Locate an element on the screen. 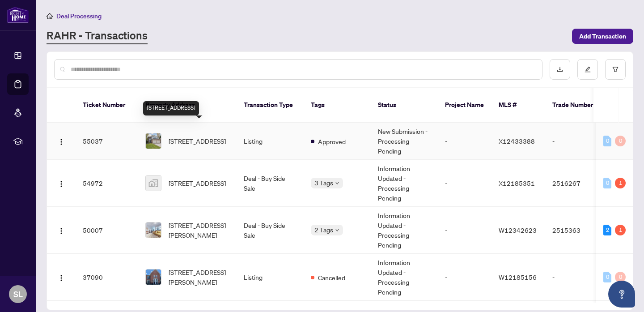 The width and height of the screenshot is (644, 312). th: Trade Number is located at coordinates (576, 105).